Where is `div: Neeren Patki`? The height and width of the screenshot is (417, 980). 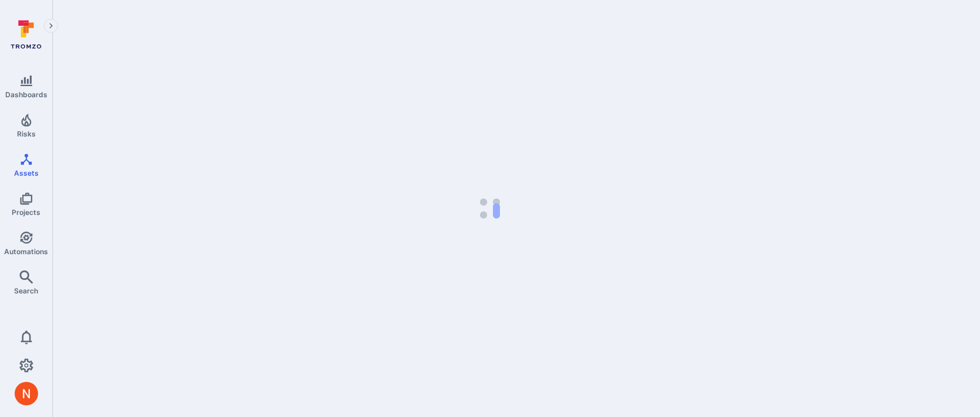
div: Neeren Patki is located at coordinates (26, 393).